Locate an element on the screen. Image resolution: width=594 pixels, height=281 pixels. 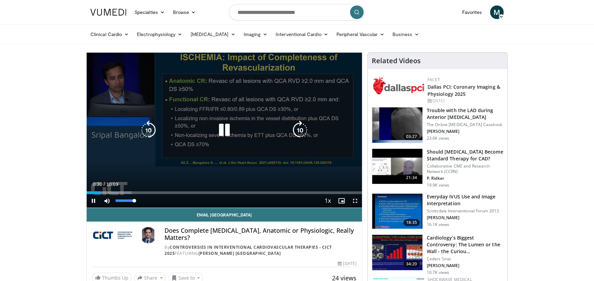
h4: Related Videos is located at coordinates (396, 61).